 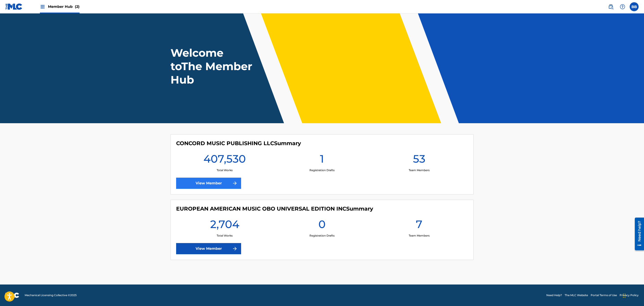 What do you see at coordinates (611, 7) in the screenshot?
I see `img: search` at bounding box center [611, 7].